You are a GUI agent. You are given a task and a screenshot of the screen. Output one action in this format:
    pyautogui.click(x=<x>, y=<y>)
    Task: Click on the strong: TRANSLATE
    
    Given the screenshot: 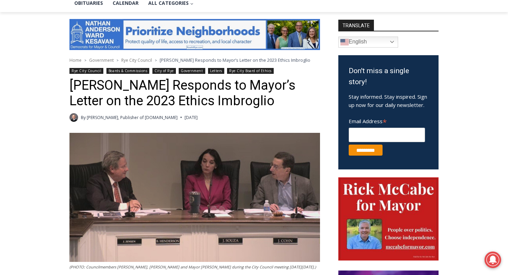 What is the action you would take?
    pyautogui.click(x=356, y=25)
    